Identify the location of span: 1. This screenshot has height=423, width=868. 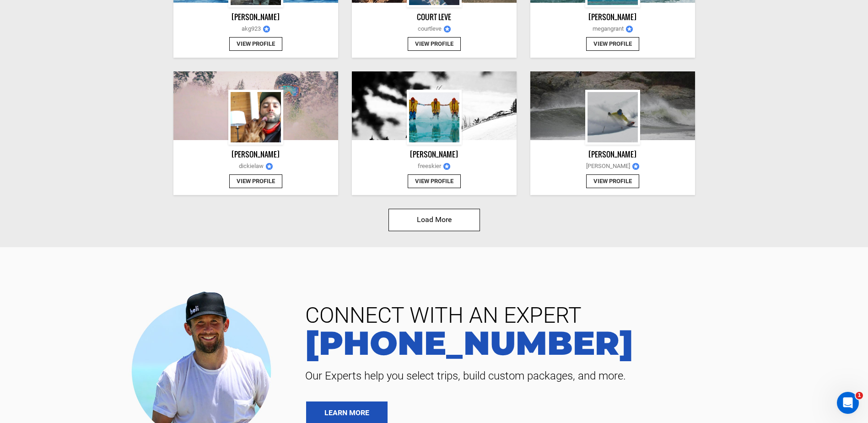
(859, 396).